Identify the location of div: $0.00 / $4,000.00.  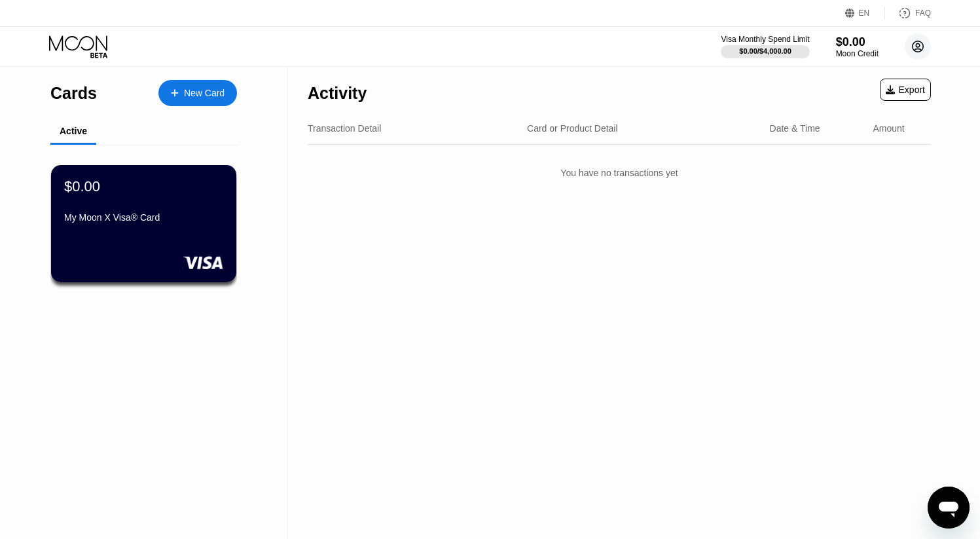
(765, 51).